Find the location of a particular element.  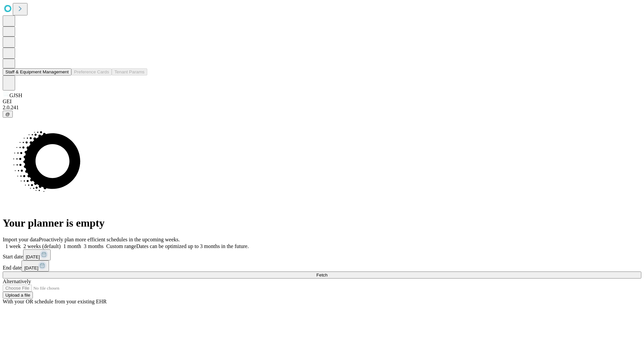

div: GEI is located at coordinates (322, 101).